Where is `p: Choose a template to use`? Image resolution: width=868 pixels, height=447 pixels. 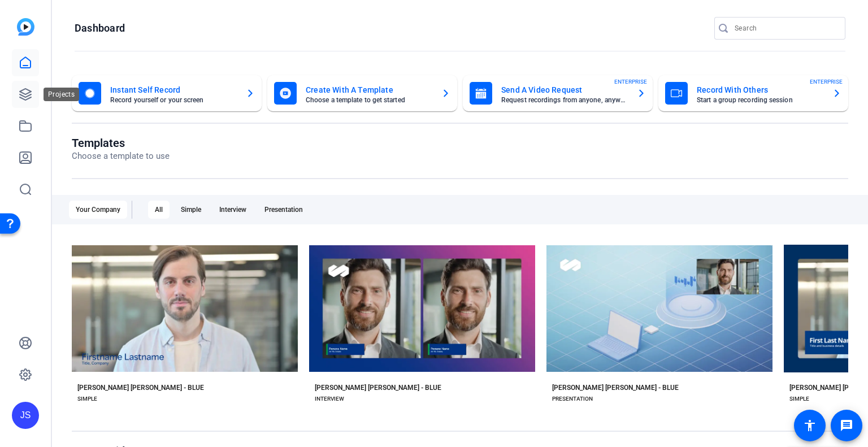
p: Choose a template to use is located at coordinates (120, 156).